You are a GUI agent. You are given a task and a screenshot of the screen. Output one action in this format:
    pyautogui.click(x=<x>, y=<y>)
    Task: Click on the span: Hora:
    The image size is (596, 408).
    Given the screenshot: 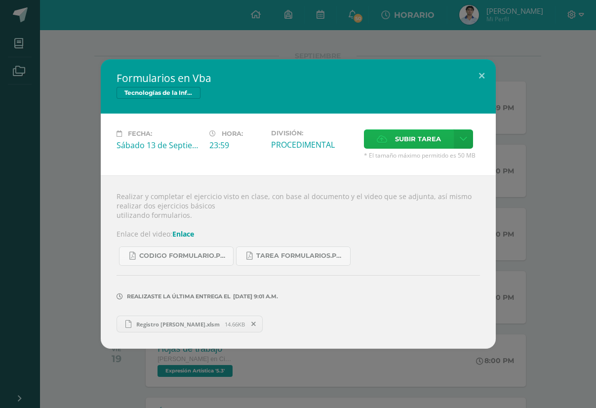 What is the action you would take?
    pyautogui.click(x=232, y=133)
    